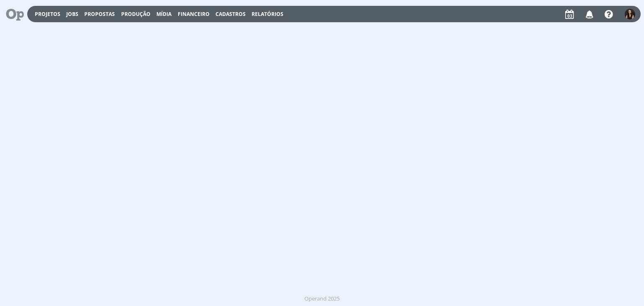 The height and width of the screenshot is (306, 644). I want to click on button: Mídia, so click(164, 14).